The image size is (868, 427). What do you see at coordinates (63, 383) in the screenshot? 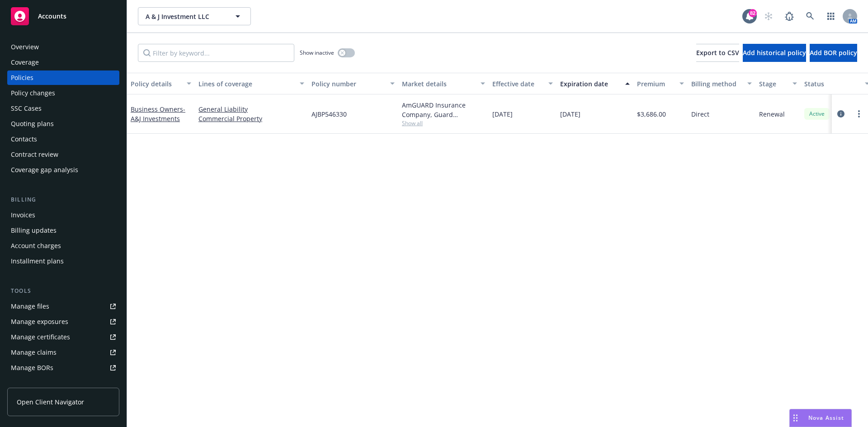
I see `a: Summary of insurance` at bounding box center [63, 383].